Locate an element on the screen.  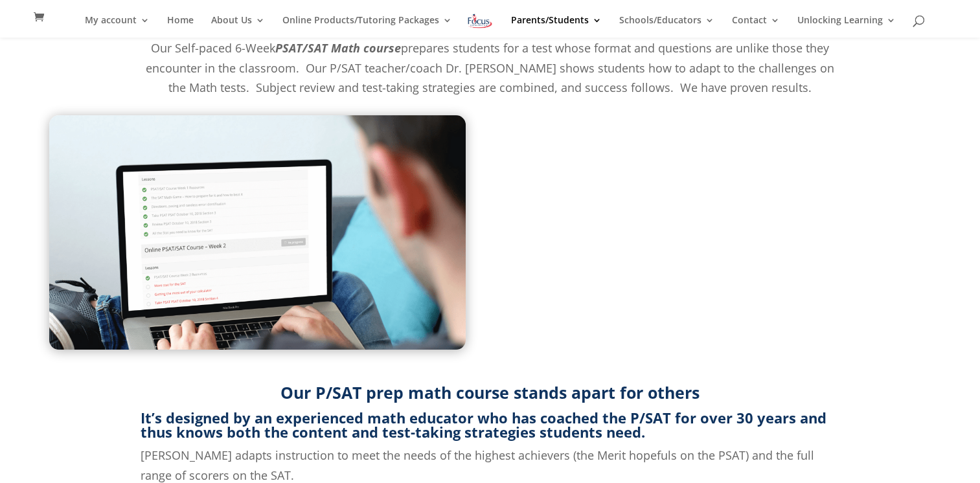
a: Contact is located at coordinates (756, 27).